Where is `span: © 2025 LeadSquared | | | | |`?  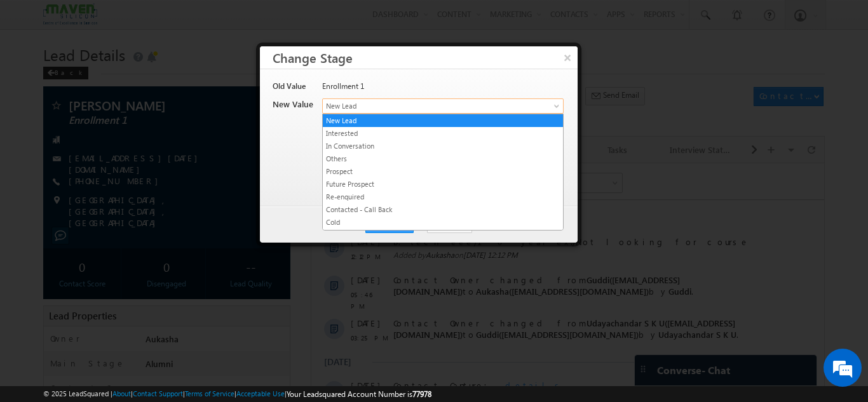
span: © 2025 LeadSquared | | | | | is located at coordinates (237, 394).